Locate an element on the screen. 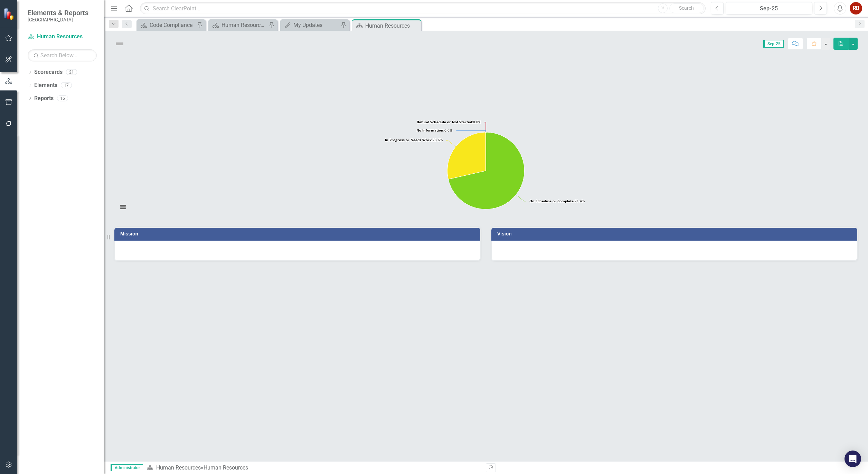 This screenshot has height=474, width=868. a: My Updates is located at coordinates (311, 25).